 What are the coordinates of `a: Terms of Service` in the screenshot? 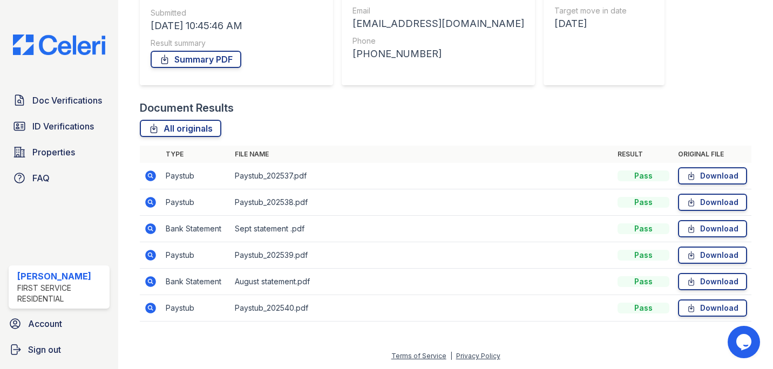 It's located at (419, 356).